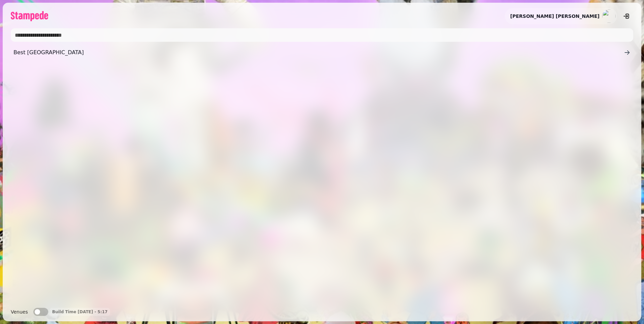 The image size is (644, 324). I want to click on img: aHR0cHM6Ly93d3cuZ3JhdmF0YXIuY29tL2F2YXRhci80NzNiMmI3YzQ3ZWI1ZDU1NWYwY2YxNmU4OTMxMjk0Mz9zPTE1MCZkP..., so click(609, 16).